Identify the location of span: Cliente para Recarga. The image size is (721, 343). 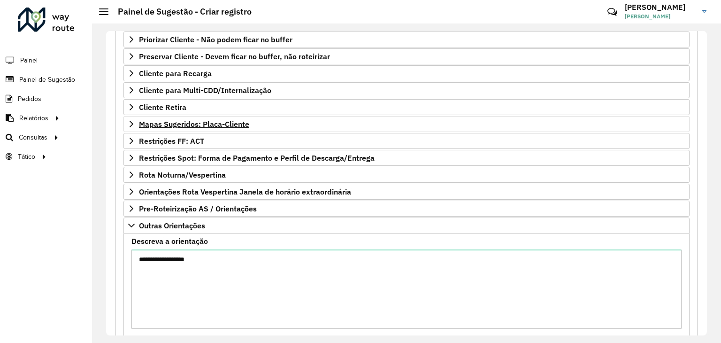
(175, 73).